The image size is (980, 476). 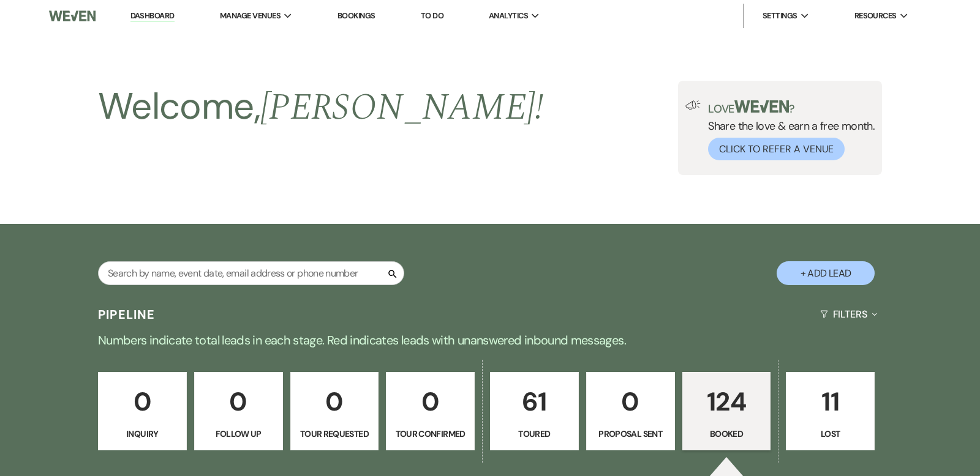 I want to click on p: Numbers indicate total leads in each stage. Red indicates leads with unanswered inbound messages., so click(x=490, y=341).